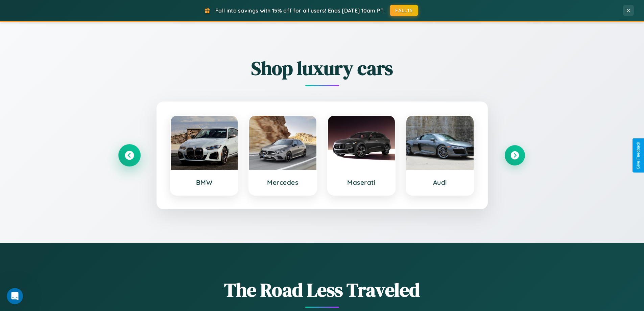  What do you see at coordinates (638, 155) in the screenshot?
I see `div: Give Feedback` at bounding box center [638, 155].